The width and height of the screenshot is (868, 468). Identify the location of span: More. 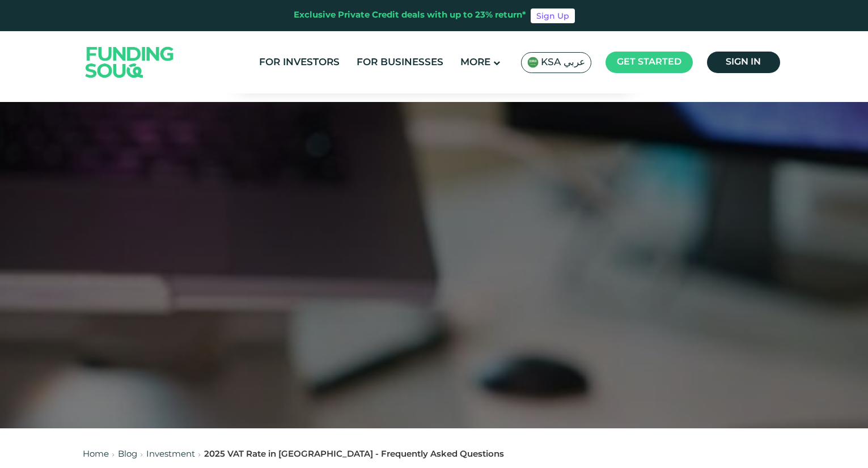
(475, 62).